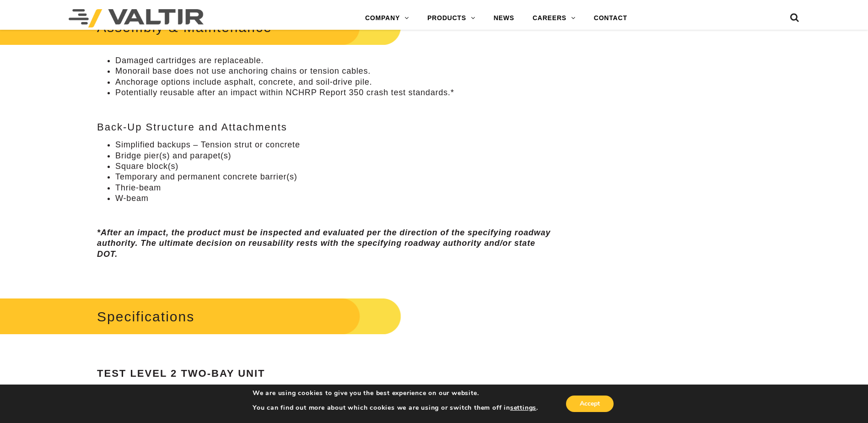 This screenshot has width=868, height=423. What do you see at coordinates (335, 177) in the screenshot?
I see `li: Temporary and permanent concrete barrier(s)` at bounding box center [335, 177].